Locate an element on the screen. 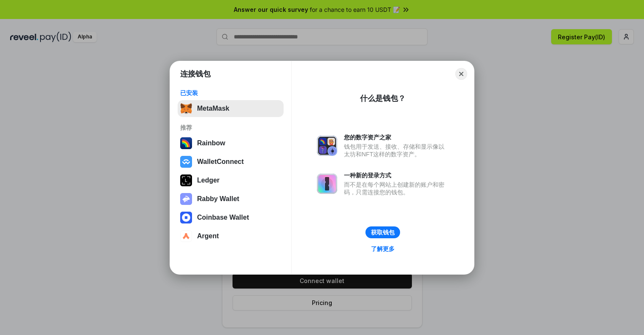 The image size is (644, 335). div: 获取钱包 is located at coordinates (383, 232).